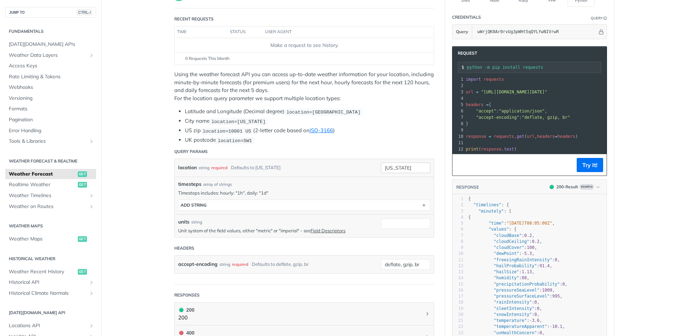  Describe the element at coordinates (536, 320) in the screenshot. I see `span: 3.6` at that location.